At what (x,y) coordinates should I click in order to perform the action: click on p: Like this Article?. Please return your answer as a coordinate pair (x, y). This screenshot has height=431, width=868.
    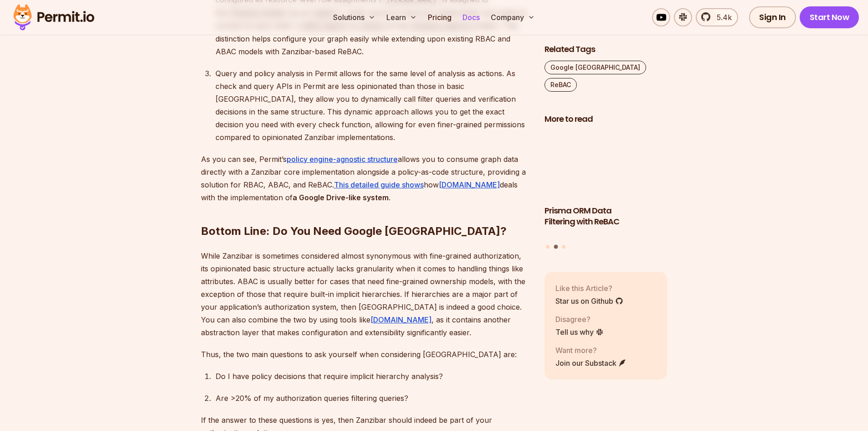
    Looking at the image, I should click on (589, 288).